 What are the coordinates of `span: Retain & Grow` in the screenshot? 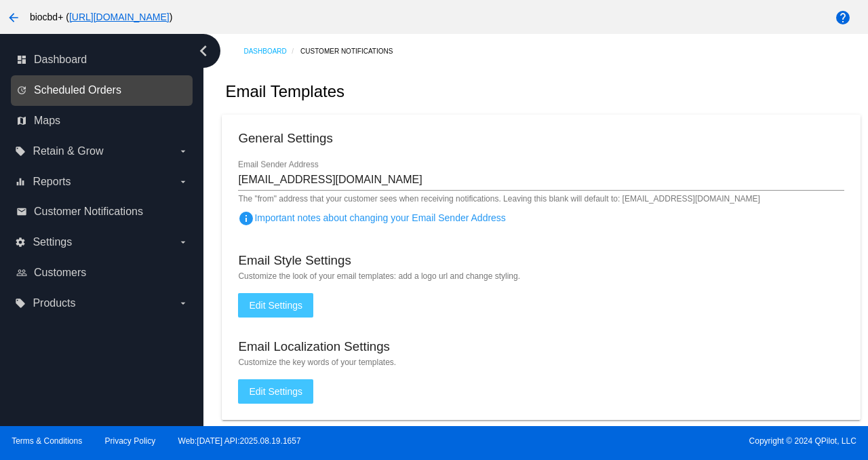 It's located at (68, 152).